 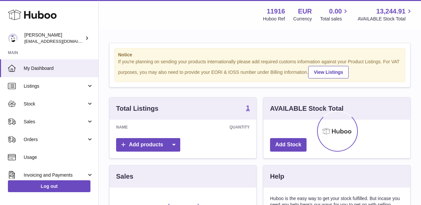 I want to click on span: Invoicing and Payments, so click(x=55, y=175).